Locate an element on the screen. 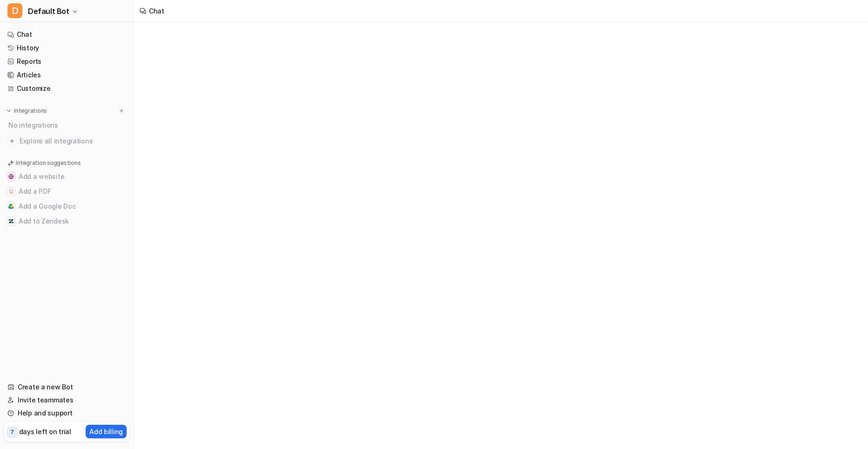 Image resolution: width=868 pixels, height=449 pixels. button: Add a websiteAdd a website is located at coordinates (67, 176).